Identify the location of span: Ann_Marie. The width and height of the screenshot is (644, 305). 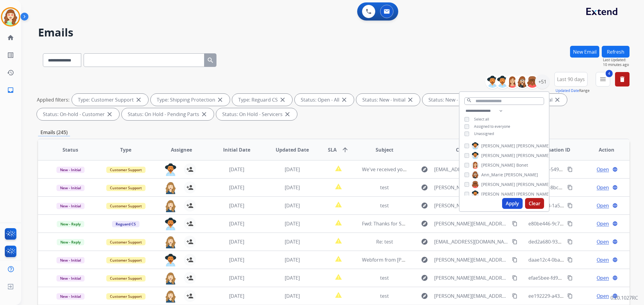
(492, 175).